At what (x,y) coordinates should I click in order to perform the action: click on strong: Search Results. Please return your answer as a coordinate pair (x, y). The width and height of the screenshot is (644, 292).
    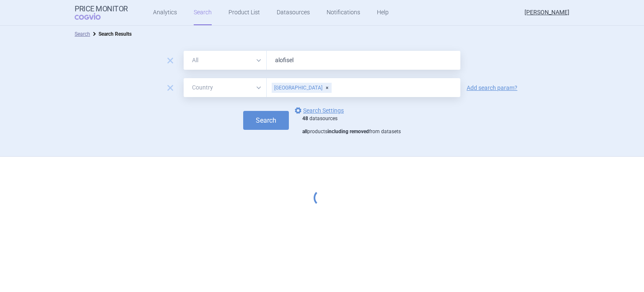
    Looking at the image, I should click on (115, 34).